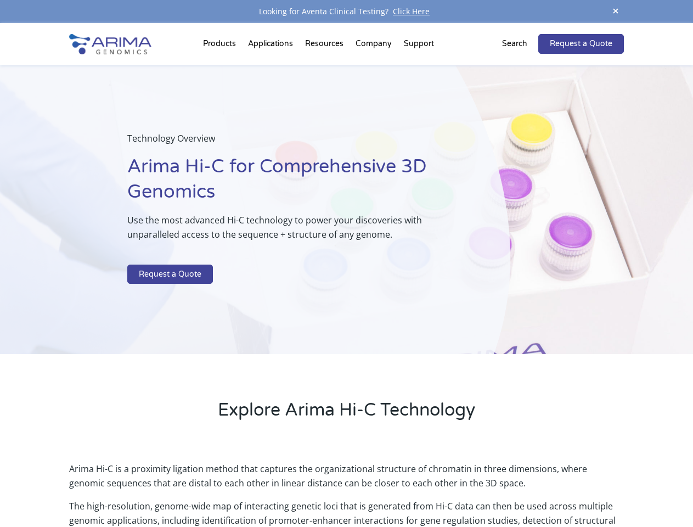 The image size is (693, 527). I want to click on p: Arima Hi-C is a proximity ligation method that captures the organizational structure of chromatin..., so click(346, 480).